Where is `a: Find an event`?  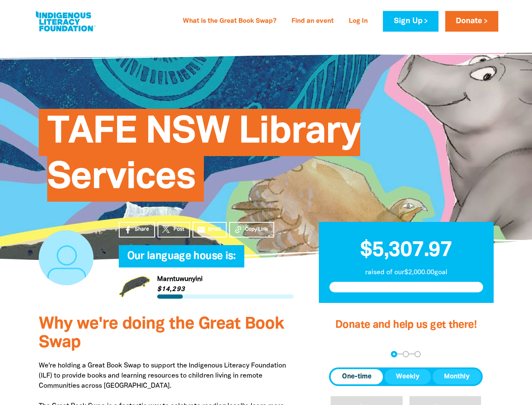 a: Find an event is located at coordinates (313, 22).